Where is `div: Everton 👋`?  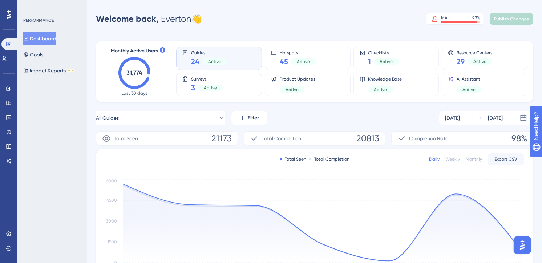 div: Everton 👋 is located at coordinates (149, 19).